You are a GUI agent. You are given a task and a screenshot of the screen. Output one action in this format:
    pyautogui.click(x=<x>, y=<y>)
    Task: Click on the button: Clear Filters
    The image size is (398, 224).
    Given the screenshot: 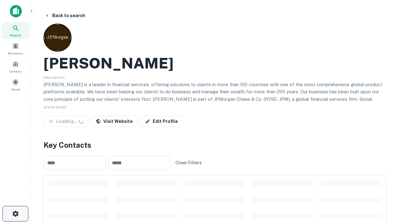 What is the action you would take?
    pyautogui.click(x=188, y=163)
    